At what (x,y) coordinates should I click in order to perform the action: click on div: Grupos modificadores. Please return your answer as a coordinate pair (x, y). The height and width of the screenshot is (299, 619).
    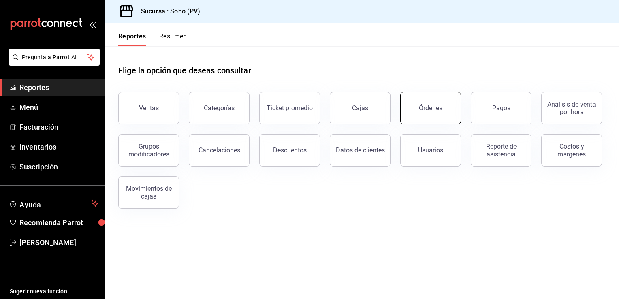
    Looking at the image, I should click on (149, 150).